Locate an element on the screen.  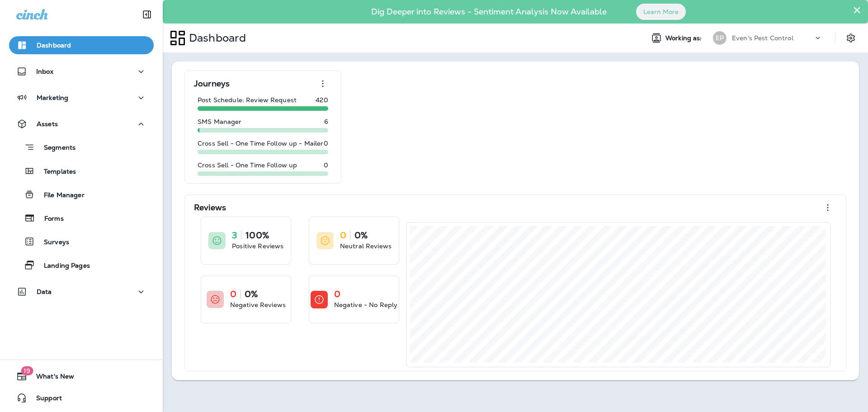
p: 6 is located at coordinates (326, 122).